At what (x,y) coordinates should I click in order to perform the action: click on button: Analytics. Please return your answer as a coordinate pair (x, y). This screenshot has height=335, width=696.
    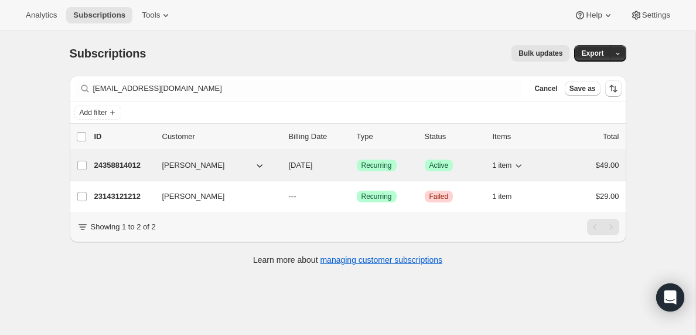
    Looking at the image, I should click on (41, 15).